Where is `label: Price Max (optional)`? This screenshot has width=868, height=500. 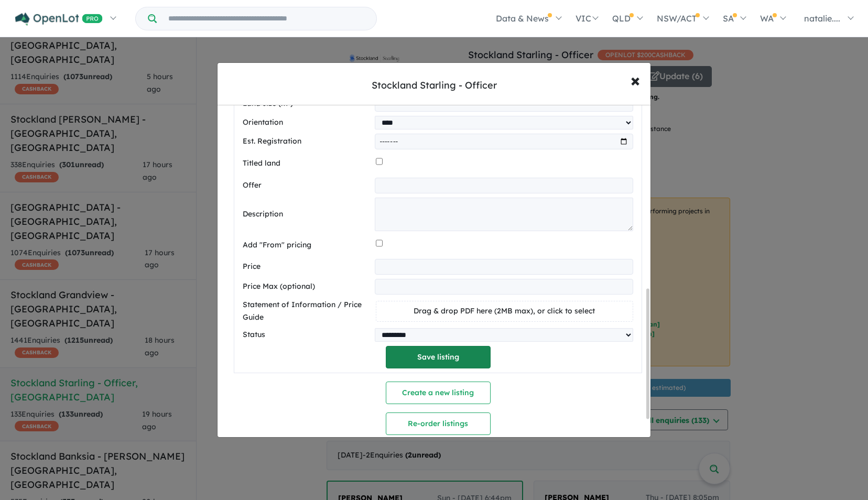
label: Price Max (optional) is located at coordinates (307, 286).